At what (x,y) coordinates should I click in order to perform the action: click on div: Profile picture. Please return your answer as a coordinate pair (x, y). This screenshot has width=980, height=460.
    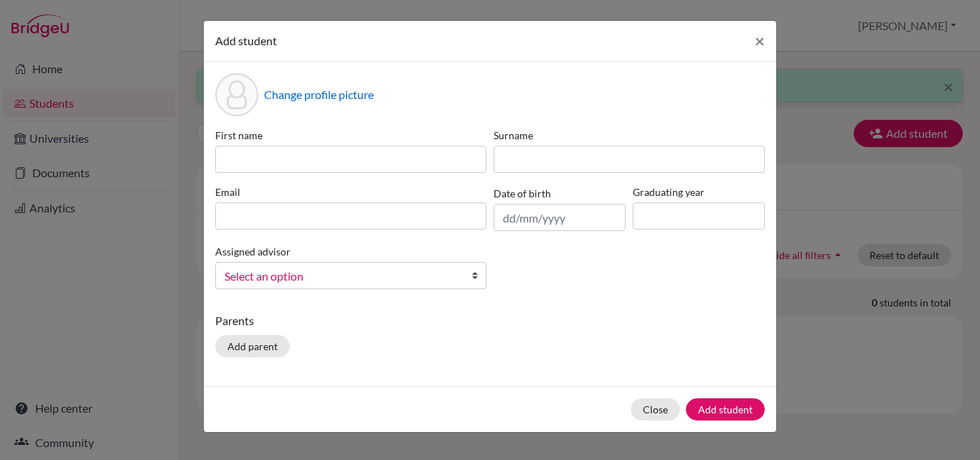
    Looking at the image, I should click on (237, 95).